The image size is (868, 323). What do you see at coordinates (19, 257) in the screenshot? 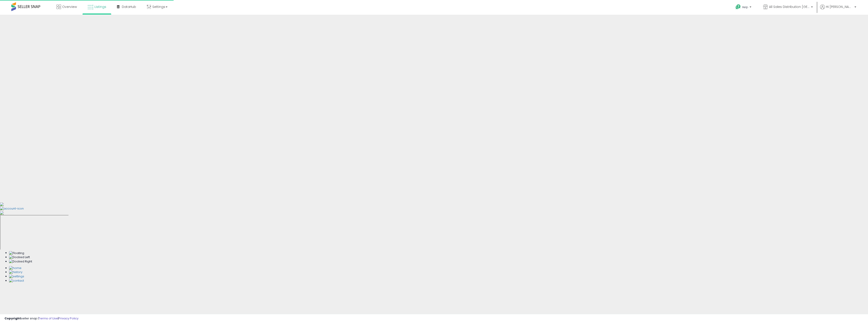
I see `img: Docked Left` at bounding box center [19, 257].